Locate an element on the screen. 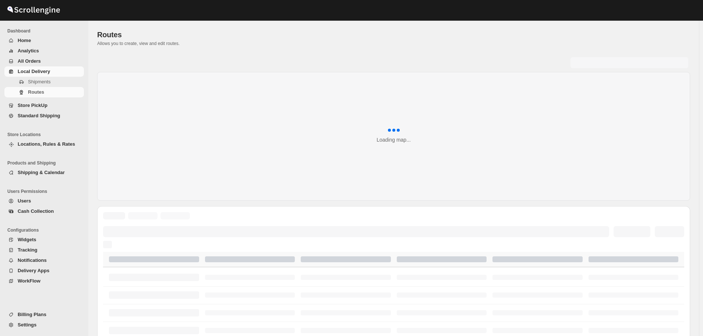  span: Users Permissions is located at coordinates (46, 191).